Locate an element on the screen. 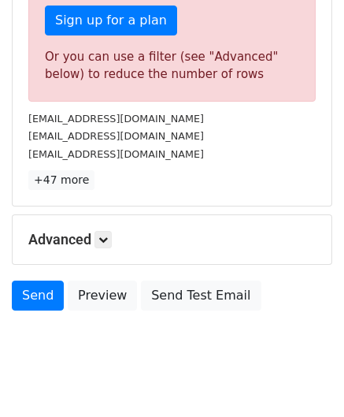  h5: Advanced is located at coordinates (172, 240).